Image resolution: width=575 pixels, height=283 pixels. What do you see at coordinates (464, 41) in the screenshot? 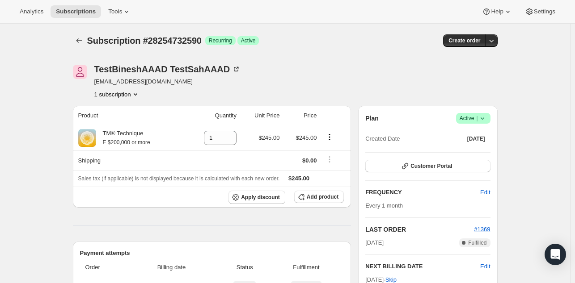
I see `button: Create order` at bounding box center [464, 41].